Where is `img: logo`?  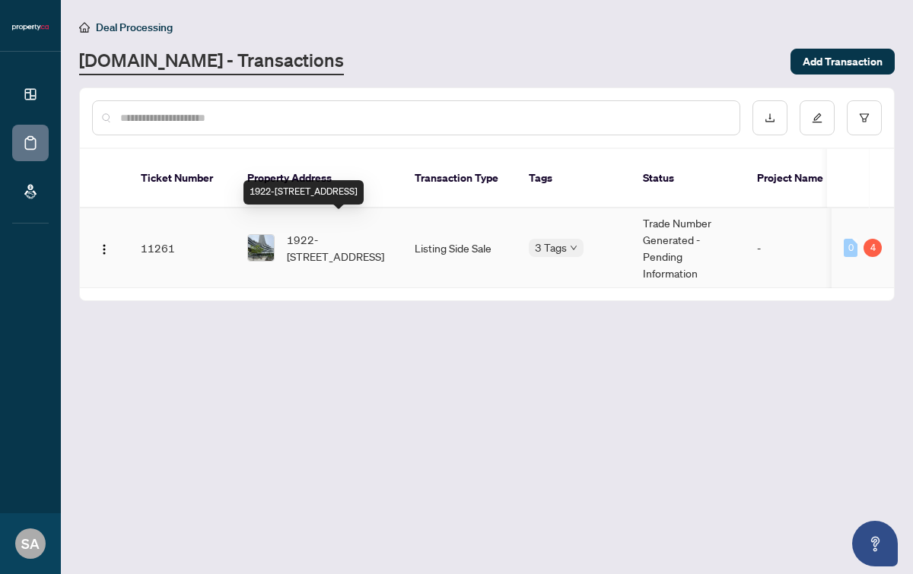 img: logo is located at coordinates (30, 27).